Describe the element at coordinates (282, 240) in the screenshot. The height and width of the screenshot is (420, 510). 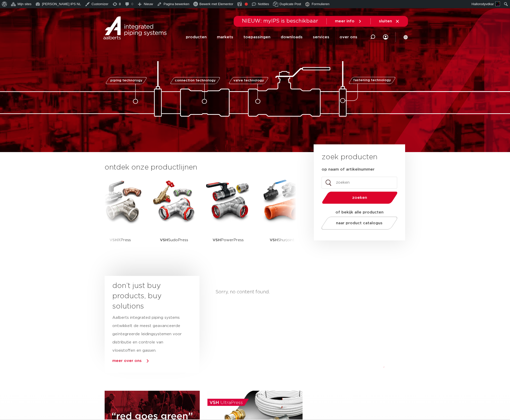
I see `p: Shurjoint` at that location.